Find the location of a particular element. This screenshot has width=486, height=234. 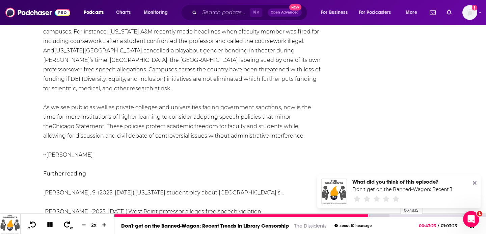

img: Don't get on the Banned-Wagon: Recent Trends in Library Censorship is located at coordinates (334, 191).